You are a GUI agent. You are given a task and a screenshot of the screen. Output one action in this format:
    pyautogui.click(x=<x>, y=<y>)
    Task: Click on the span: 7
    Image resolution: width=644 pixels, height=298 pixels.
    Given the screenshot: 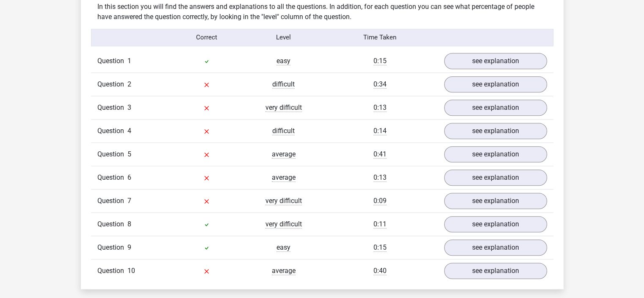 What is the action you would take?
    pyautogui.click(x=129, y=201)
    